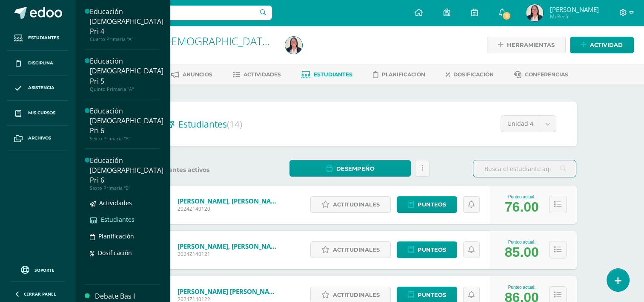 Image resolution: width=644 pixels, height=302 pixels. What do you see at coordinates (37, 63) in the screenshot?
I see `a: Disciplina` at bounding box center [37, 63].